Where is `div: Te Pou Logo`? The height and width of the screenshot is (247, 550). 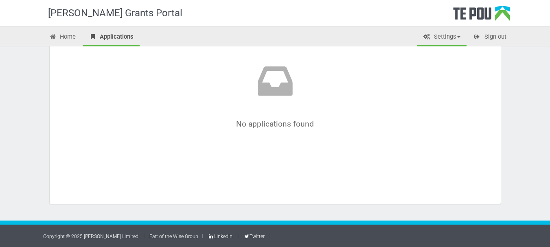
div: Te Pou Logo is located at coordinates (482, 16).